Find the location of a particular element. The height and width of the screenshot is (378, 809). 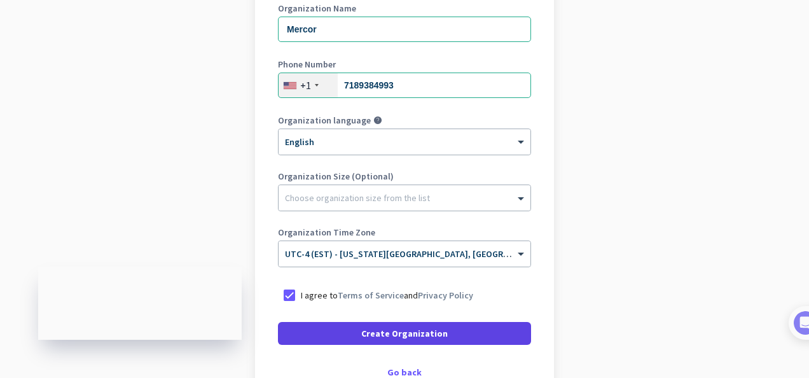

label: Organization Size (Optional) is located at coordinates (405, 176).